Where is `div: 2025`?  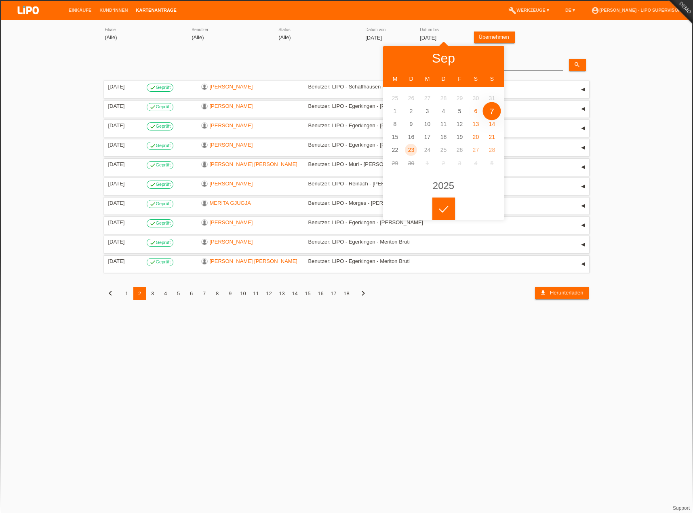 div: 2025 is located at coordinates (444, 186).